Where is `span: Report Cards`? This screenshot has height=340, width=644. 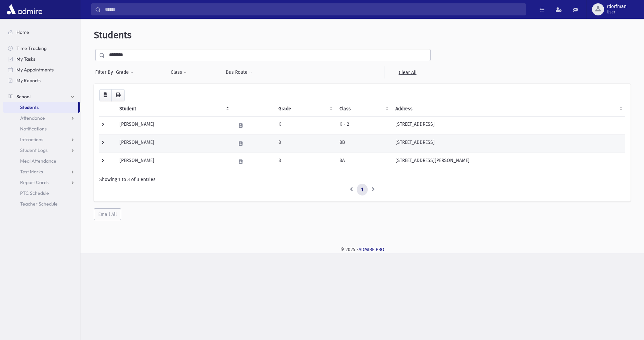
span: Report Cards is located at coordinates (35, 182).